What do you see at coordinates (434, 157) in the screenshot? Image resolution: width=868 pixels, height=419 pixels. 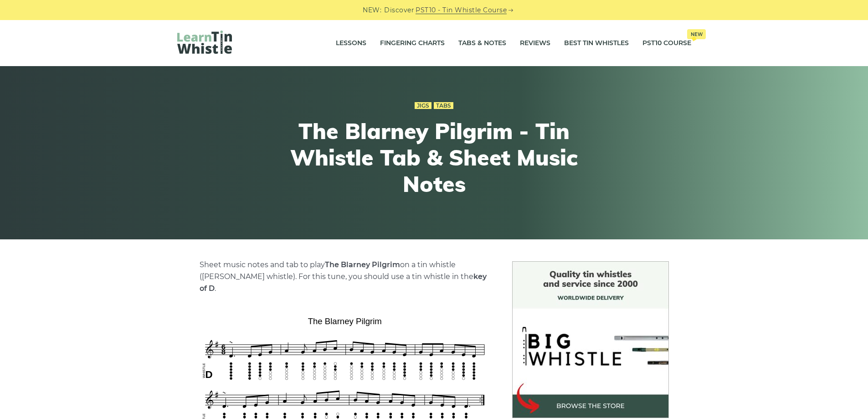 I see `h1: The Blarney Pilgrim - Tin Whistle Tab & Sheet Music Notes` at bounding box center [434, 157].